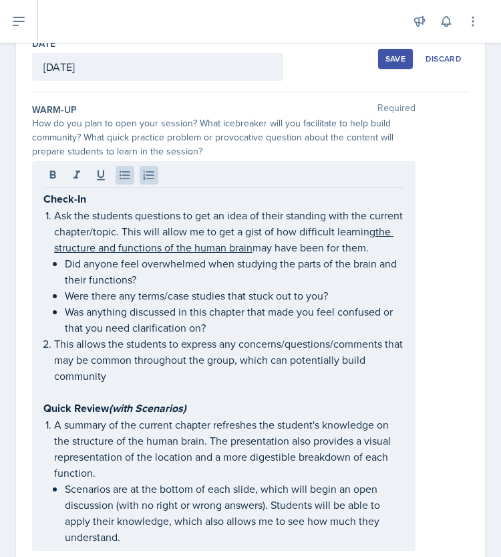 Image resolution: width=501 pixels, height=557 pixels. What do you see at coordinates (65, 198) in the screenshot?
I see `strong: Check-In` at bounding box center [65, 198].